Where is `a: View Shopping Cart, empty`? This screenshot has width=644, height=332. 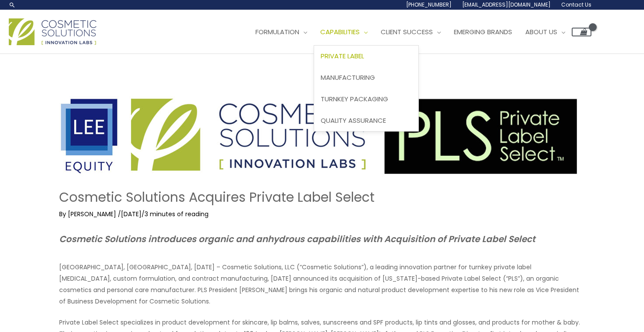 a: View Shopping Cart, empty is located at coordinates (582, 32).